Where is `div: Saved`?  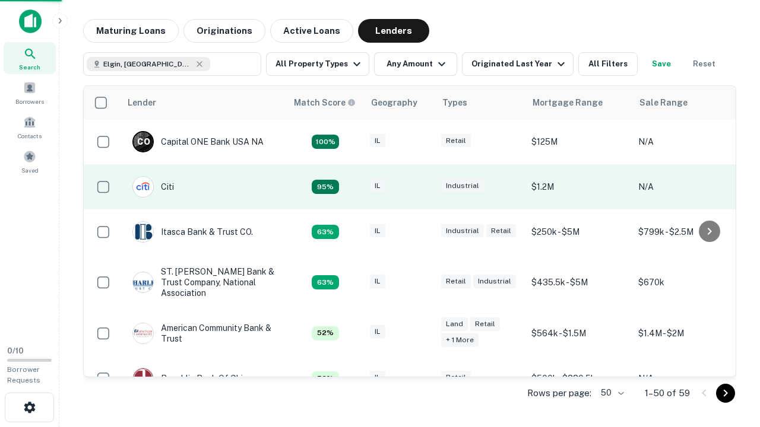
div: Saved is located at coordinates (30, 161).